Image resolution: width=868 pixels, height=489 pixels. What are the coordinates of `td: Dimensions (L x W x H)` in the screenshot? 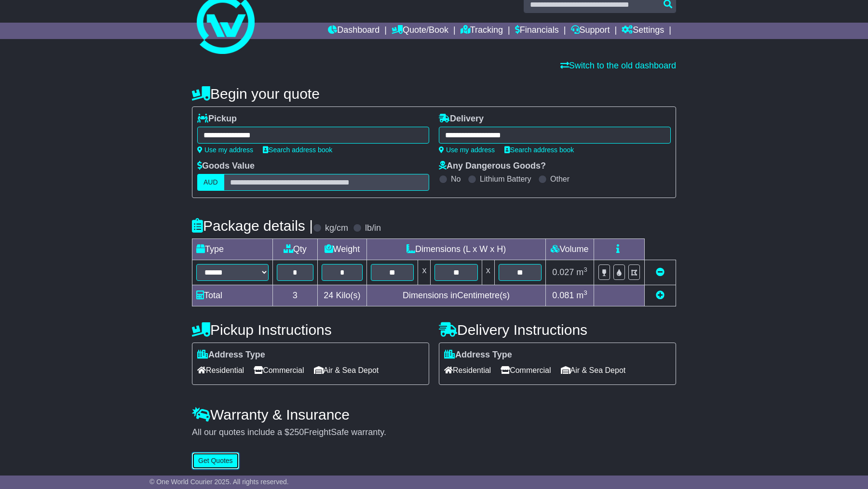 It's located at (456, 249).